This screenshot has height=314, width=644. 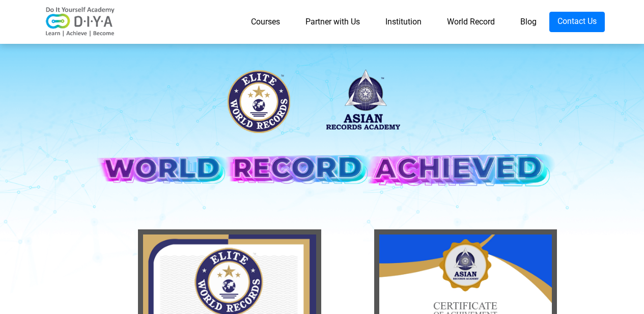 What do you see at coordinates (577, 22) in the screenshot?
I see `a: Contact Us` at bounding box center [577, 22].